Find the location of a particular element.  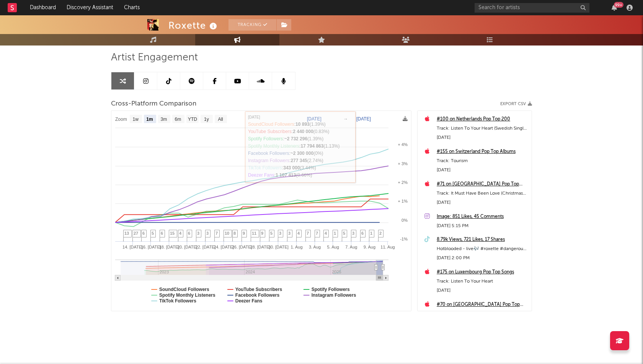

text: Deezer Fans is located at coordinates (249, 301).